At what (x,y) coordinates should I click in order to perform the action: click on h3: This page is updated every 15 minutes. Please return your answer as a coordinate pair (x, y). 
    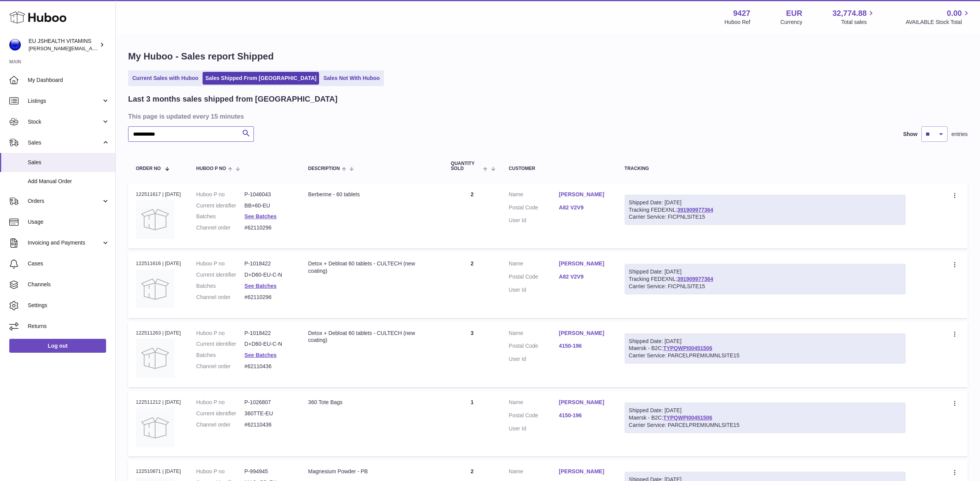
    Looking at the image, I should click on (547, 116).